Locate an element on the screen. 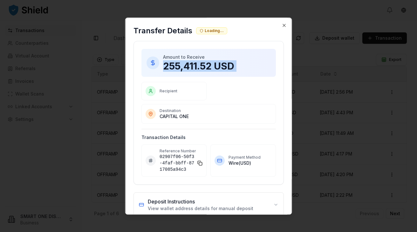 This screenshot has width=417, height=232. span: 02907f06-50f3-4faf-bbff-8717085a94c3 is located at coordinates (177, 163).